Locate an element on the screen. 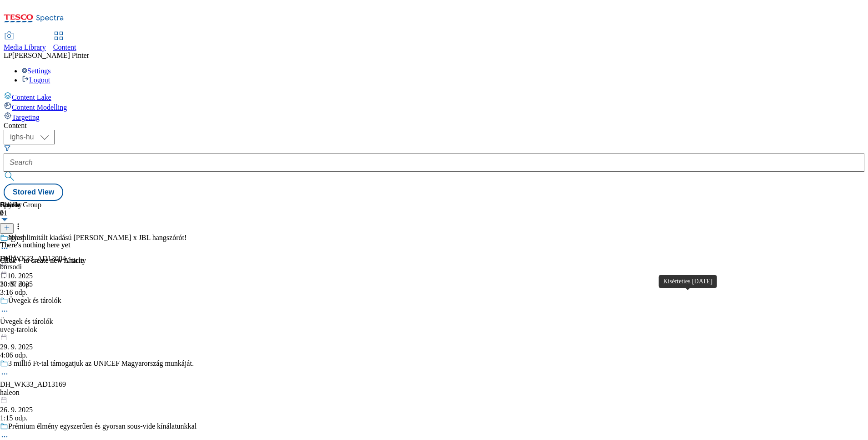  a: Content Modelling is located at coordinates (434, 106).